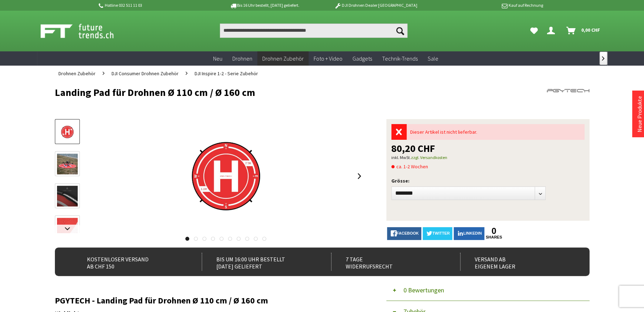 This screenshot has width=644, height=312. I want to click on a: shares, so click(494, 237).